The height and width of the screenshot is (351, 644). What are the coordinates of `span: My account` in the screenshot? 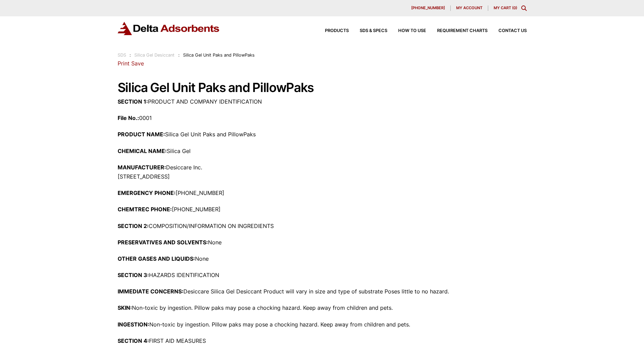 It's located at (469, 8).